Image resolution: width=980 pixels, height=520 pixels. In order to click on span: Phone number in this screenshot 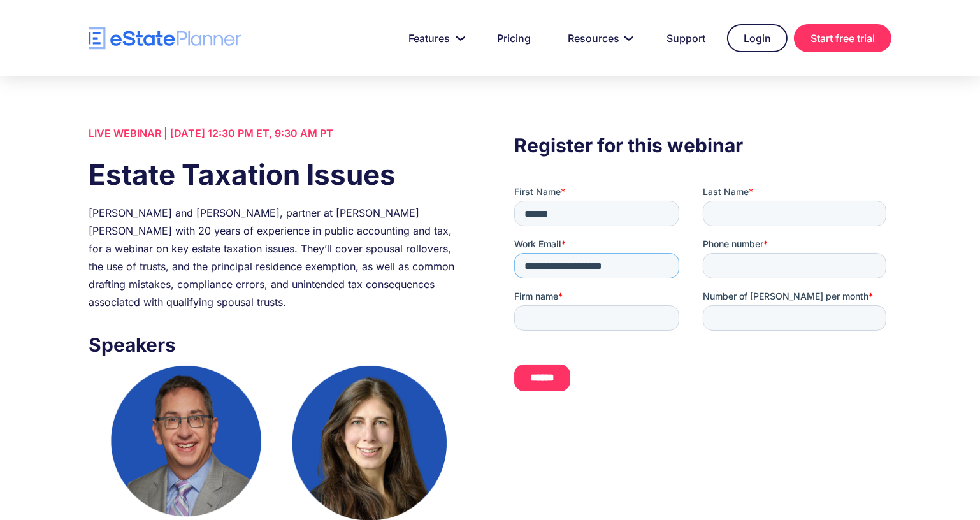, I will do `click(219, 58)`.